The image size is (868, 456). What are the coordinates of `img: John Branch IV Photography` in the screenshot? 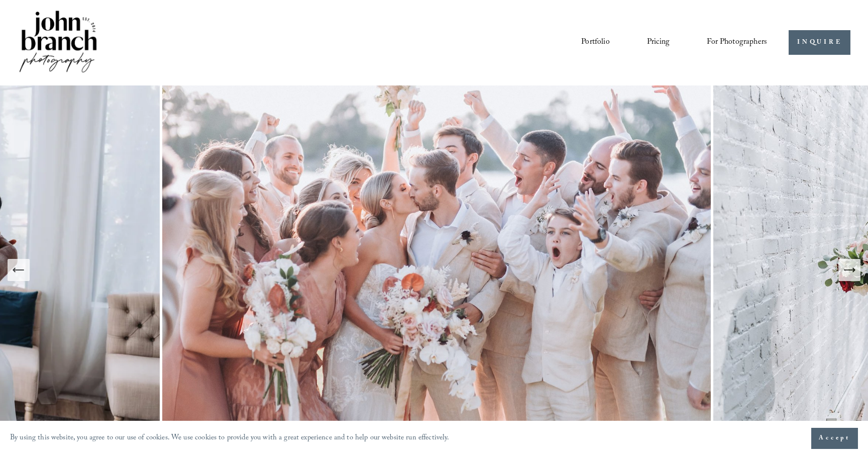 It's located at (58, 43).